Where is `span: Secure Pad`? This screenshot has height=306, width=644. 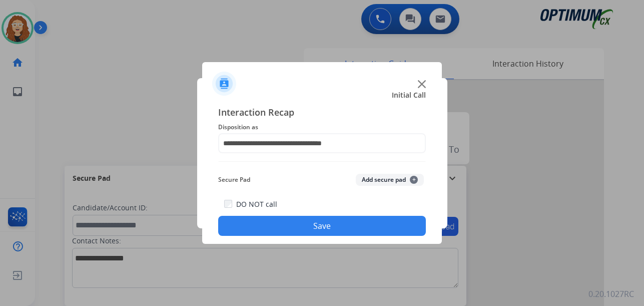 span: Secure Pad is located at coordinates (234, 180).